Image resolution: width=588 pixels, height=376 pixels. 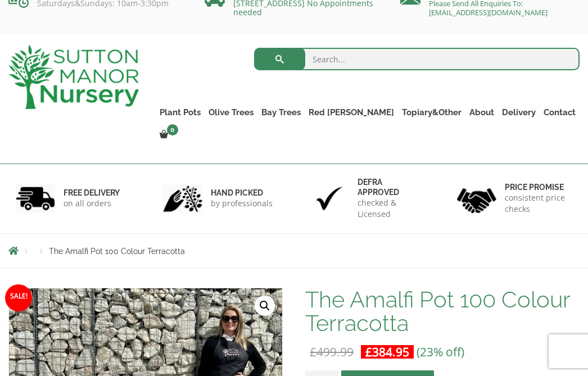 What do you see at coordinates (116, 251) in the screenshot?
I see `span: The Amalfi Pot 100 Colour Terracotta` at bounding box center [116, 251].